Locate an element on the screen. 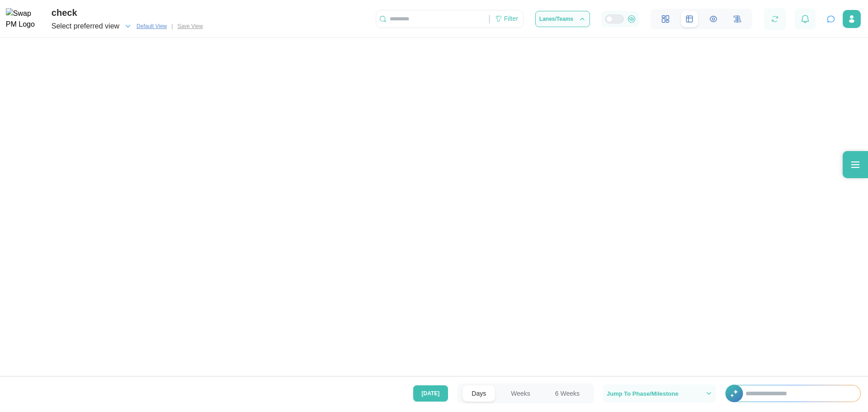 The height and width of the screenshot is (412, 868). div: check is located at coordinates (129, 12).